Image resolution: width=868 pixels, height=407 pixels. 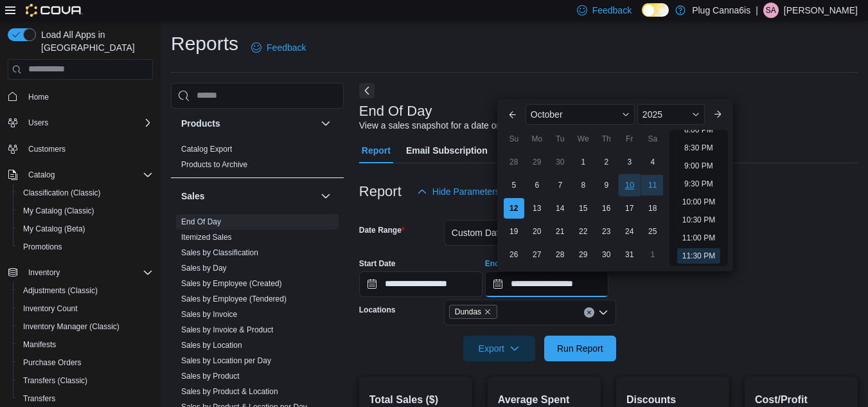 What do you see at coordinates (514, 208) in the screenshot?
I see `div: day-12` at bounding box center [514, 208].